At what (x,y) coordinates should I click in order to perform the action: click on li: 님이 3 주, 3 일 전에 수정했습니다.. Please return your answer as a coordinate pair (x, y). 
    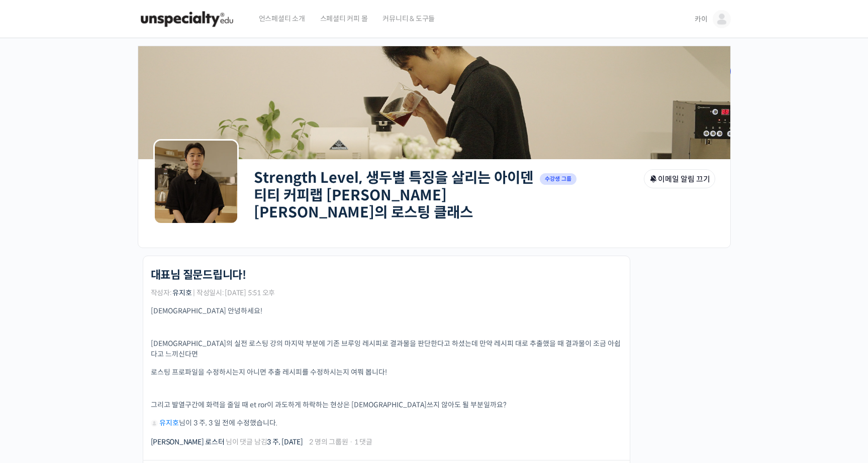
    Looking at the image, I should click on (386, 423).